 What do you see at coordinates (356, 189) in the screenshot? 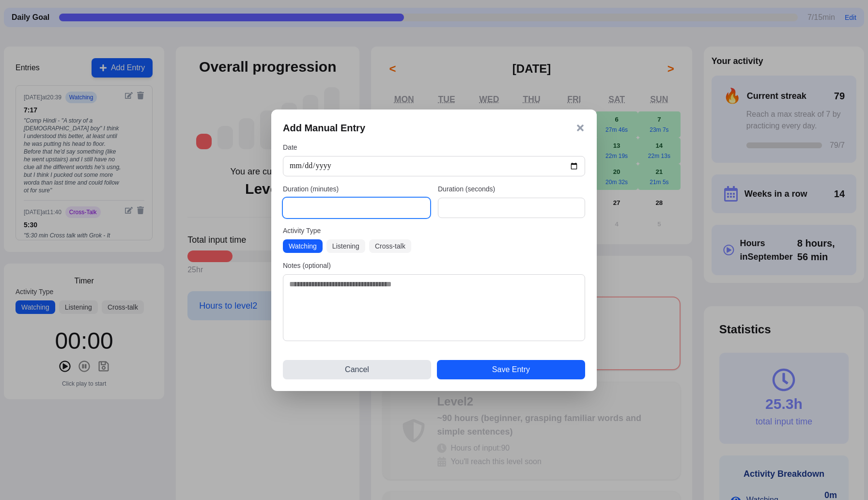
I see `label: Duration (minutes)` at bounding box center [356, 189].